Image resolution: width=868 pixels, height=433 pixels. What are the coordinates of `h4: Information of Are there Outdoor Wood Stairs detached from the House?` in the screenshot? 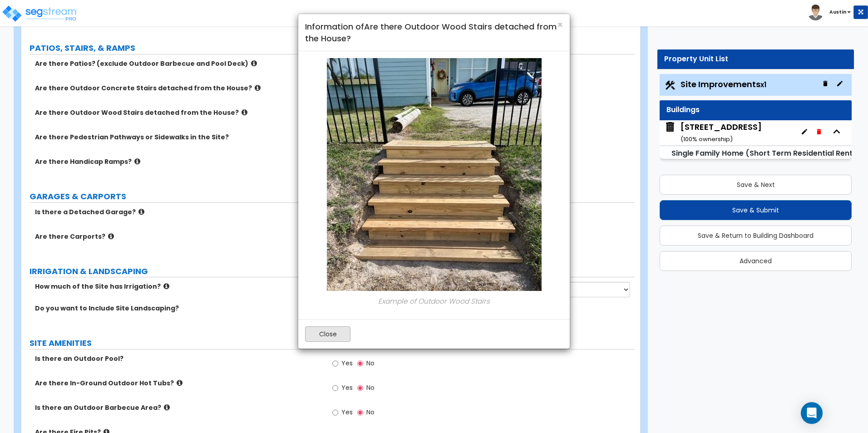 It's located at (434, 32).